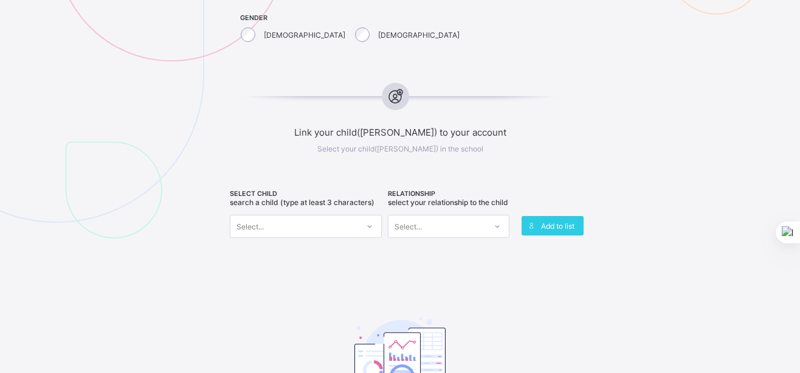 Image resolution: width=800 pixels, height=373 pixels. Describe the element at coordinates (302, 202) in the screenshot. I see `span: Search a child (type at least 3 characters)` at that location.